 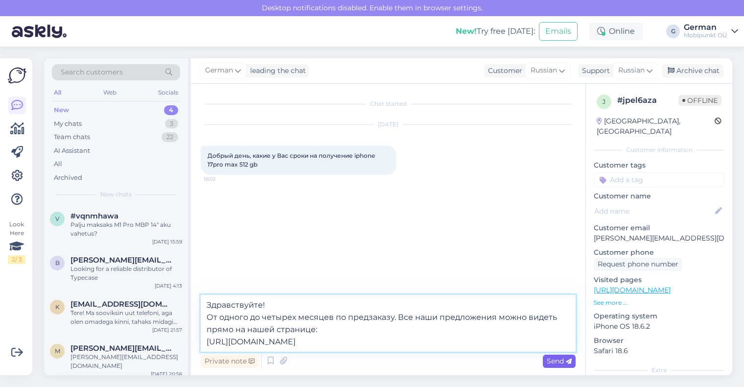 I want to click on span: m, so click(x=57, y=350).